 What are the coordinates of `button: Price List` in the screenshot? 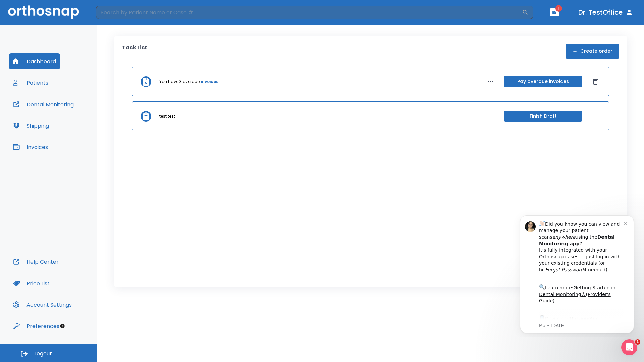 It's located at (31, 283).